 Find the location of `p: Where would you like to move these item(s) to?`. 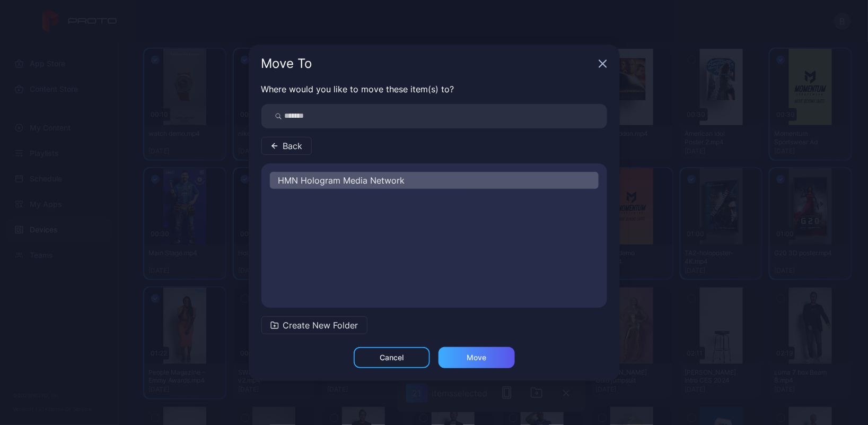

p: Where would you like to move these item(s) to? is located at coordinates (434, 89).